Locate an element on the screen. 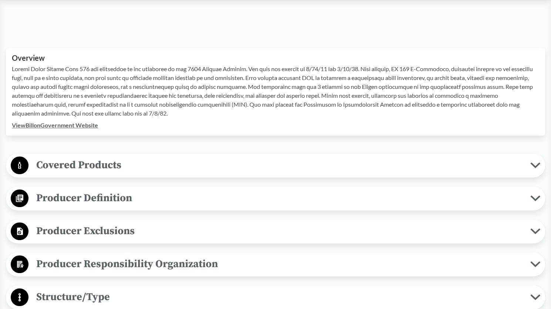 The height and width of the screenshot is (309, 551). span: Producer Exclusions is located at coordinates (279, 231).